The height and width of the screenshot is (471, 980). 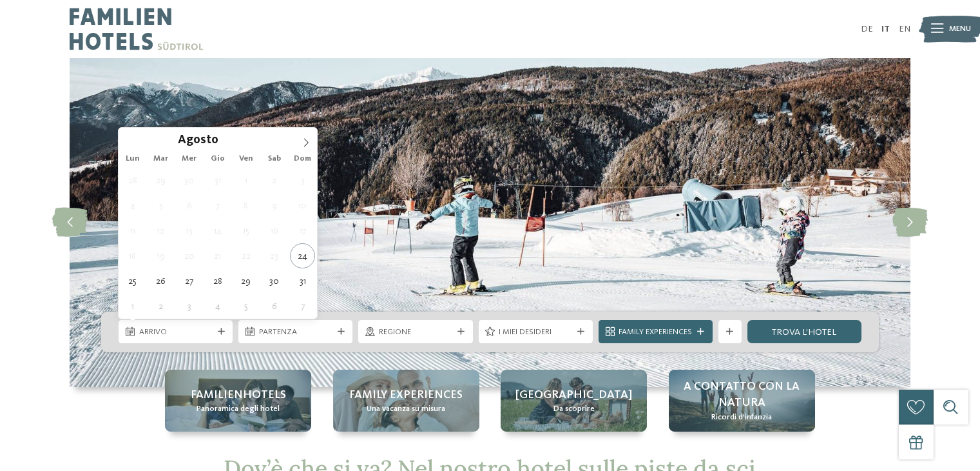 I want to click on span: I miei desideri, so click(x=536, y=332).